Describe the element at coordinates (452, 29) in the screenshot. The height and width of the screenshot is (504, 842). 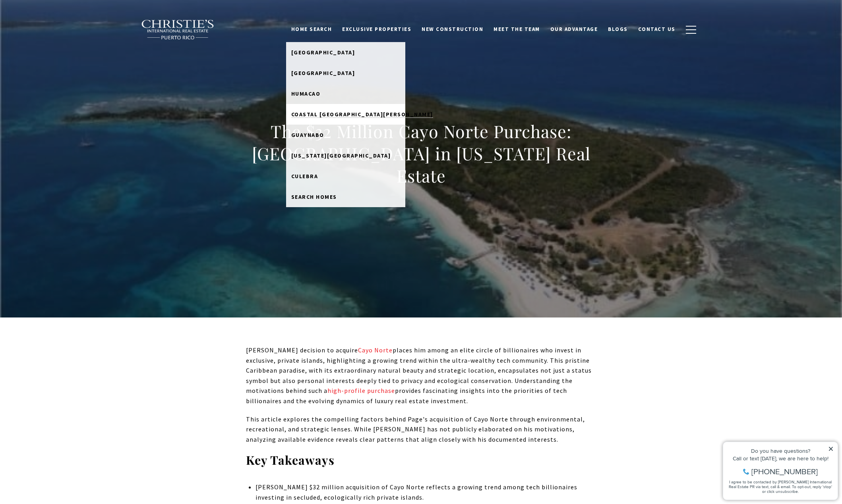
I see `span: New Construction` at that location.